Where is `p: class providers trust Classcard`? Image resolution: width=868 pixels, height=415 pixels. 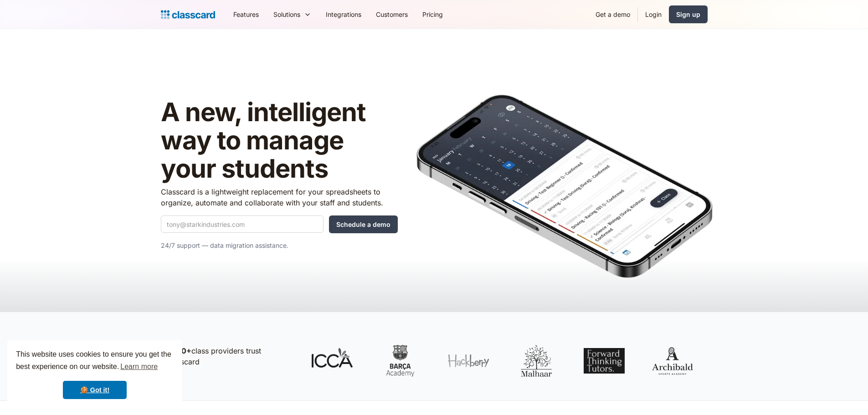
p: class providers trust Classcard is located at coordinates (229, 357).